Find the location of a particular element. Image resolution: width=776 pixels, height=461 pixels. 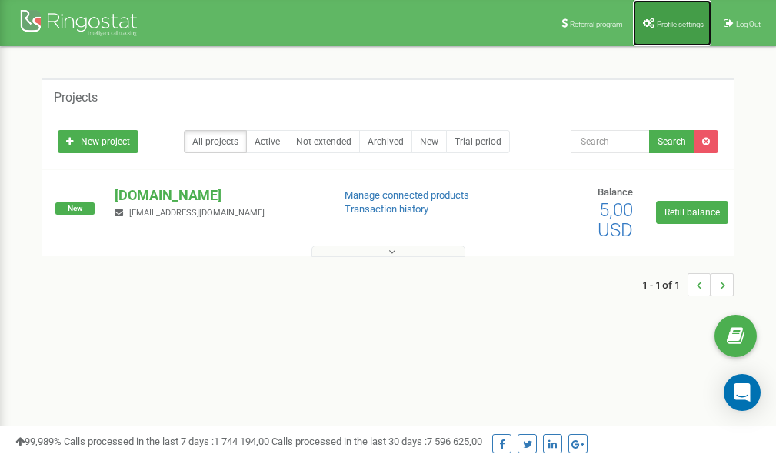

a: Refill balance is located at coordinates (692, 212).